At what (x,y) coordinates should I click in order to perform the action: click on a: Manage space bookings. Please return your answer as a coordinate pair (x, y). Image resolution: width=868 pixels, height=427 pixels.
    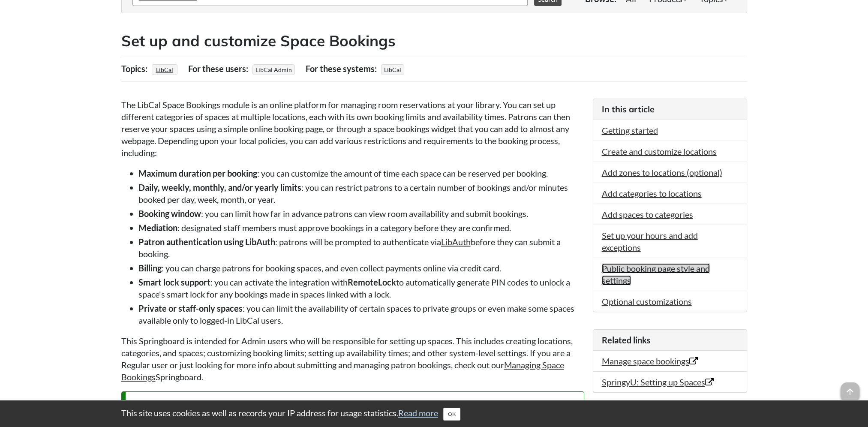
    Looking at the image, I should click on (650, 361).